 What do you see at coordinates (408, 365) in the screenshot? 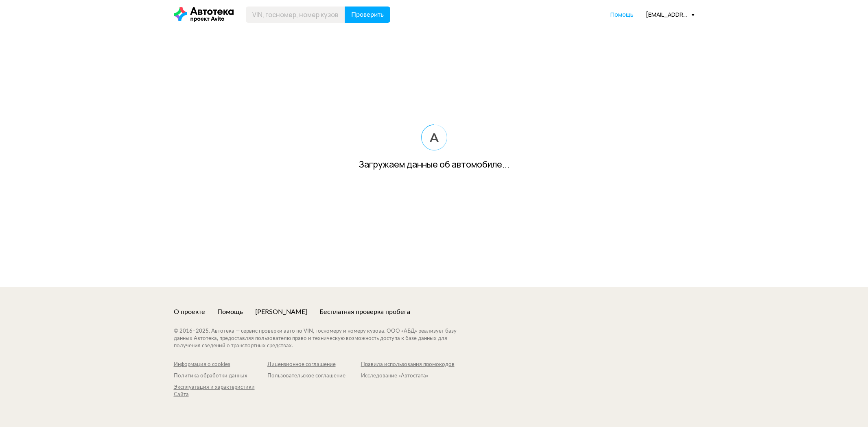
I see `a: Правила использования промокодов` at bounding box center [408, 365].